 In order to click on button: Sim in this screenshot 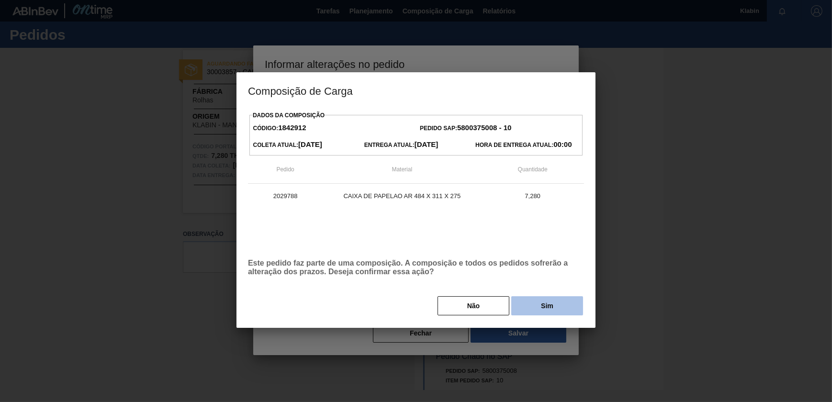, I will do `click(547, 306)`.